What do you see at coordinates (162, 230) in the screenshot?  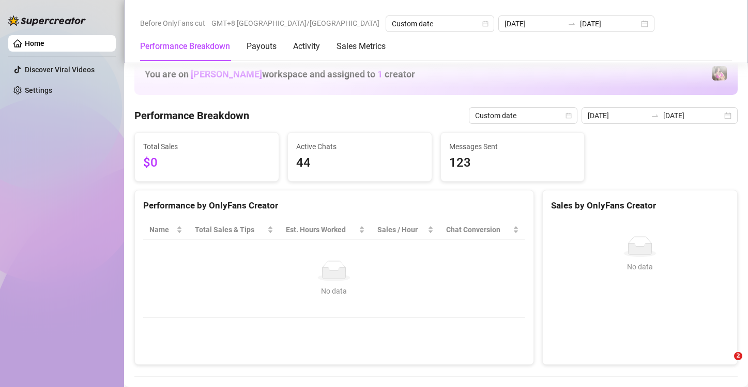 I see `span: Name` at bounding box center [162, 230].